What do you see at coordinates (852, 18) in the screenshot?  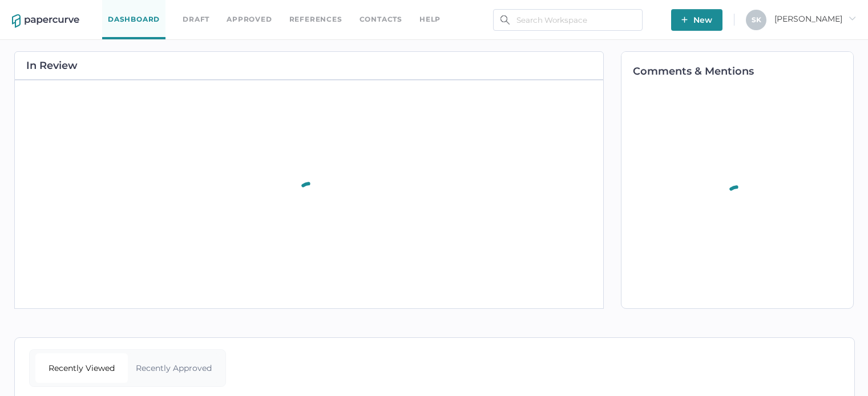 I see `i: arrow_right` at bounding box center [852, 18].